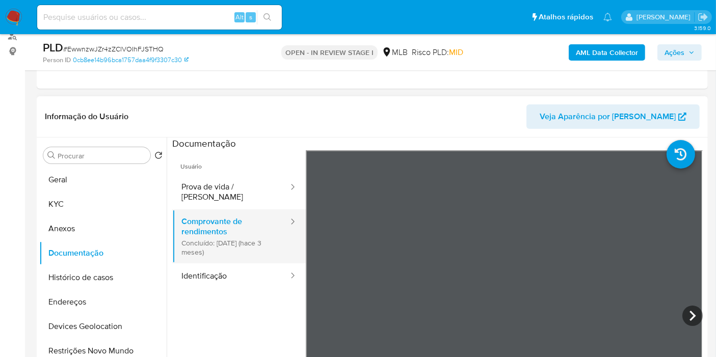 The height and width of the screenshot is (357, 716). What do you see at coordinates (113, 49) in the screenshot?
I see `span: # EwwnzwJZr4zZClVOIhFJSTHQ` at bounding box center [113, 49].